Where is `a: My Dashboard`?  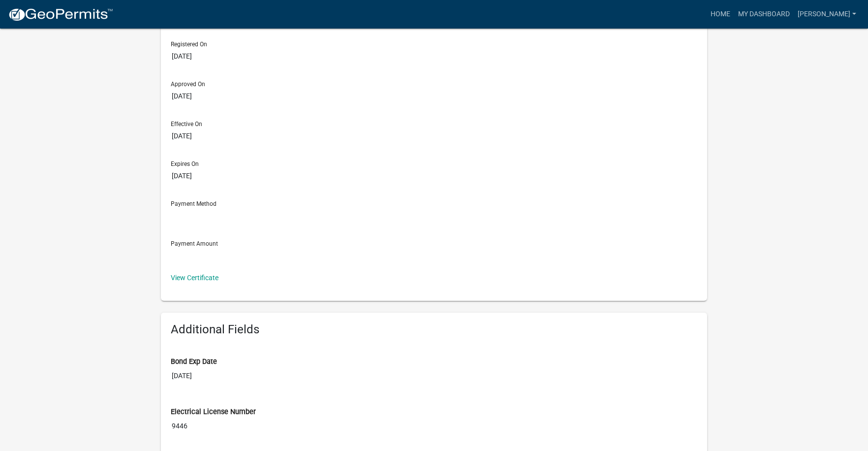
a: My Dashboard is located at coordinates (764, 14).